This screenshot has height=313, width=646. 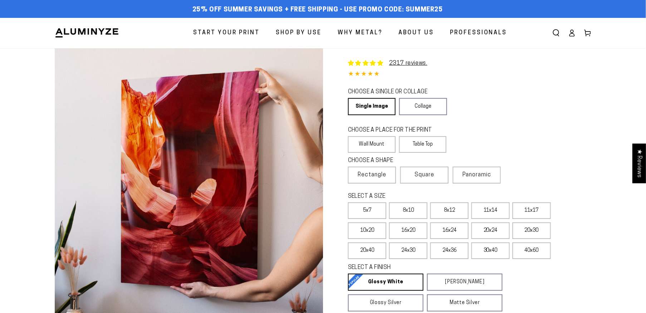 I want to click on a: Professionals, so click(x=479, y=33).